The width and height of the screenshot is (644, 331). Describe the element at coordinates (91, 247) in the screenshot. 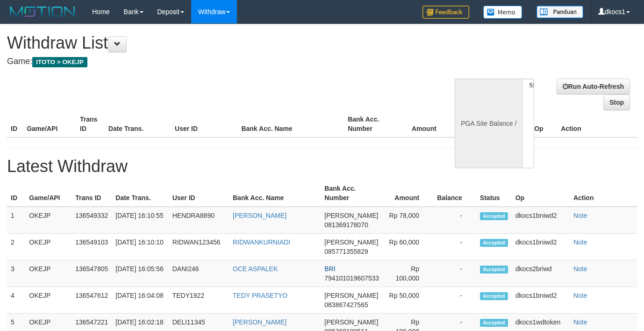

I see `td: 136549103` at that location.